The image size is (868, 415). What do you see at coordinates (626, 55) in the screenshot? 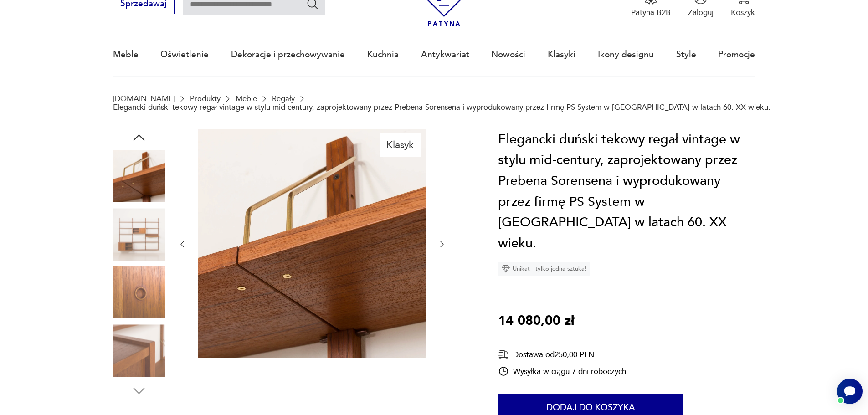
I see `a: Ikony designu` at bounding box center [626, 55].